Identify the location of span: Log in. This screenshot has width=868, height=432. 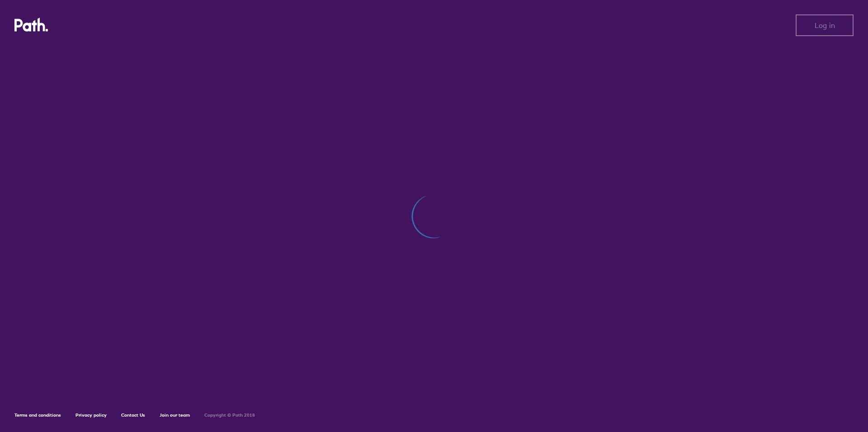
(825, 26).